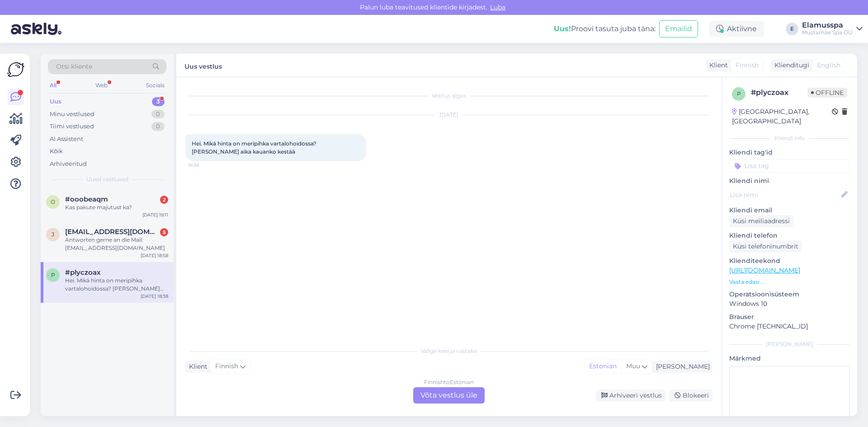  I want to click on div: Mustamäe Spa OÜ, so click(828, 33).